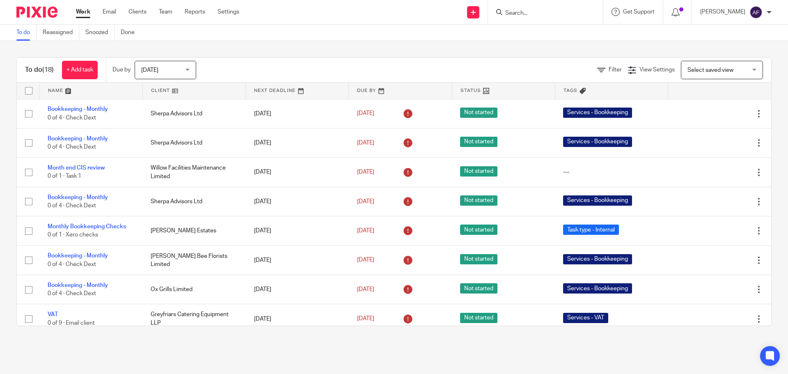 The image size is (788, 374). Describe the element at coordinates (39, 70) in the screenshot. I see `h1: To do` at that location.